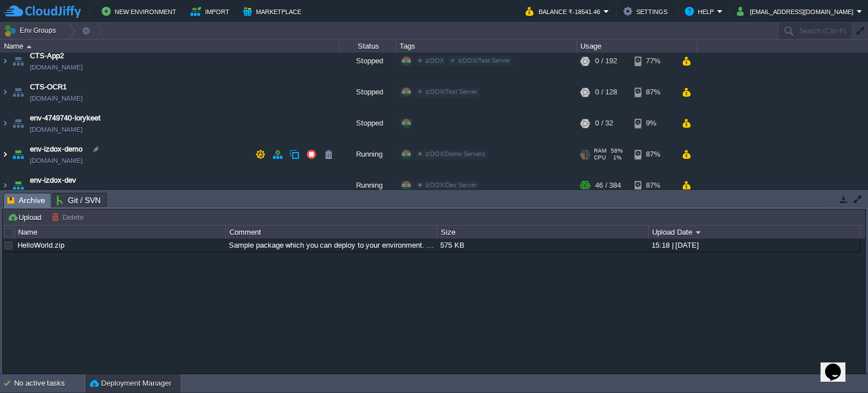  What do you see at coordinates (647, 11) in the screenshot?
I see `button: Settings` at bounding box center [647, 11].